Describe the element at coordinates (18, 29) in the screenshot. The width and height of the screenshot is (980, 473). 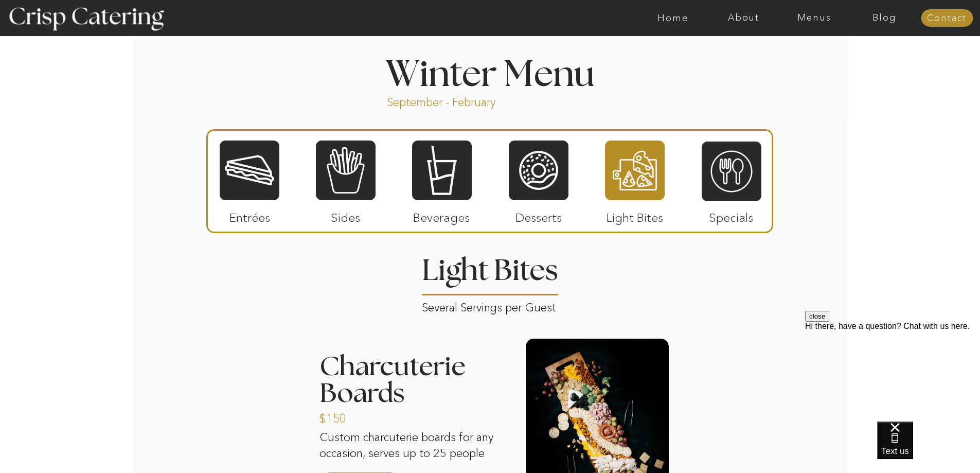
I see `span: Text us` at that location.